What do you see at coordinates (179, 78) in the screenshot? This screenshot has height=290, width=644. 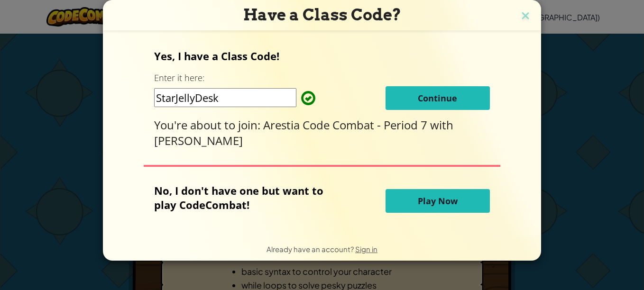 I see `label: Enter it here:` at bounding box center [179, 78].